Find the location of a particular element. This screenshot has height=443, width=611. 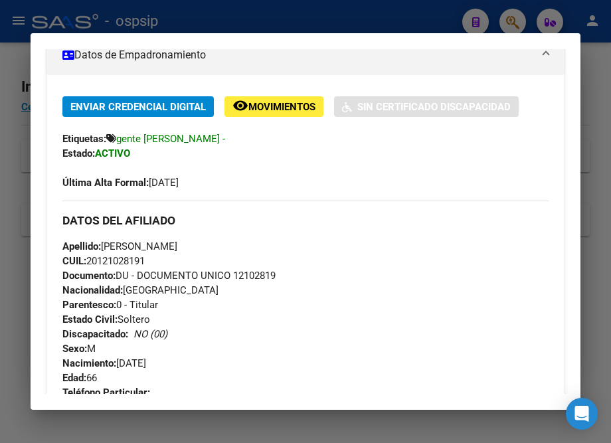

strong: Parentesco: is located at coordinates (89, 305).